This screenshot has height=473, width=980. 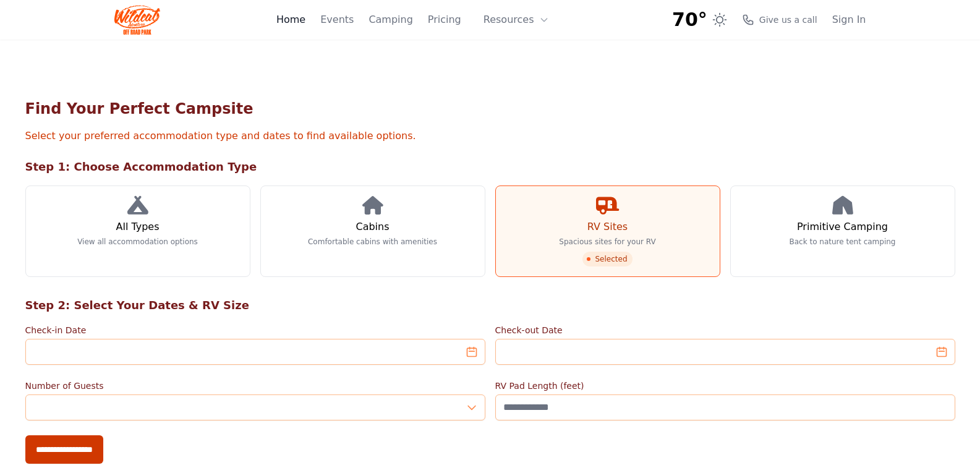 I want to click on img: Wildcat Logo, so click(x=137, y=20).